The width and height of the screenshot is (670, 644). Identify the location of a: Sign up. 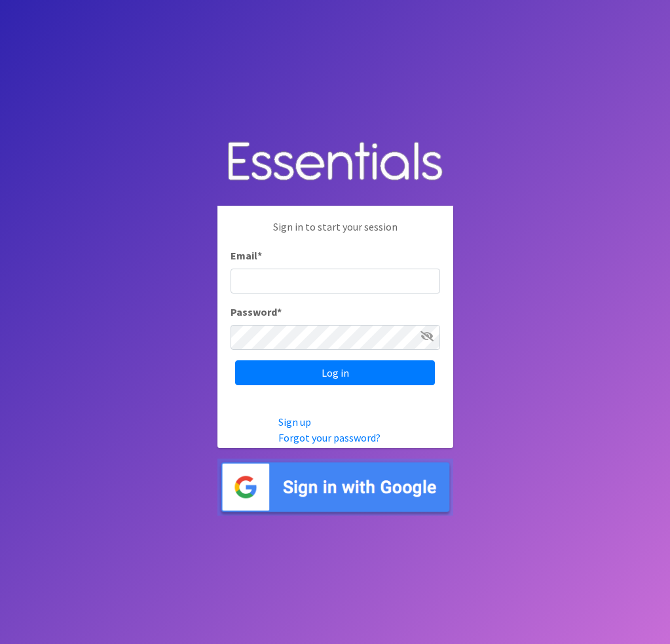
(295, 422).